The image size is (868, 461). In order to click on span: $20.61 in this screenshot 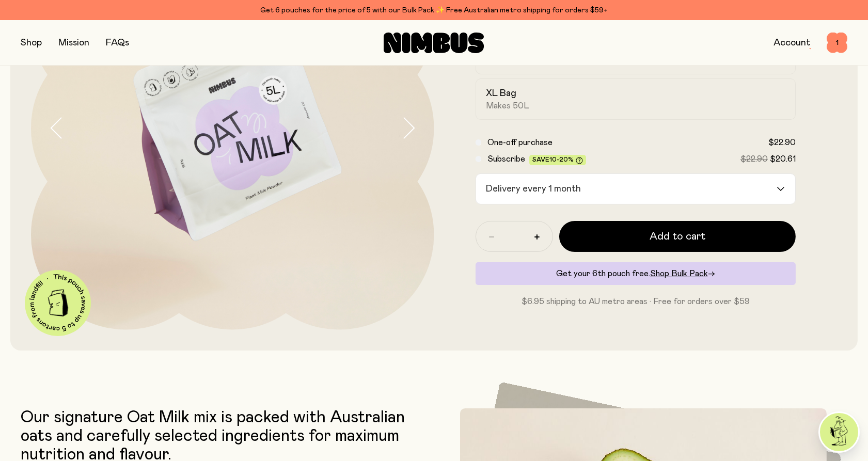, I will do `click(783, 159)`.